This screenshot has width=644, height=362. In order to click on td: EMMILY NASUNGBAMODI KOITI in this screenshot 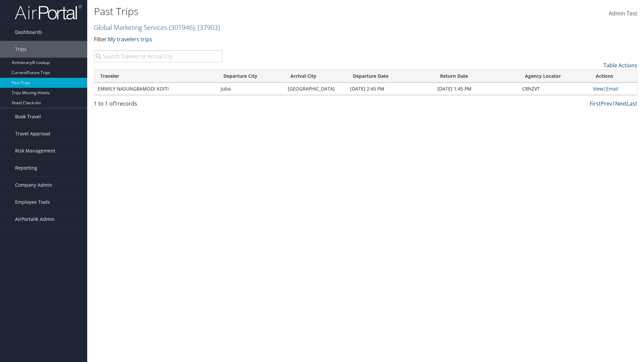, I will do `click(156, 89)`.